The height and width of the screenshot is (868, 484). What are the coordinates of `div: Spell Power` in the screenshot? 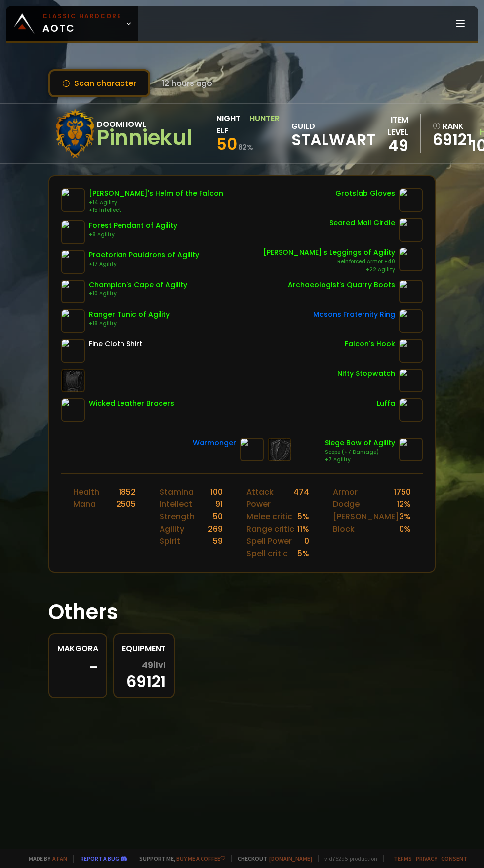 It's located at (269, 541).